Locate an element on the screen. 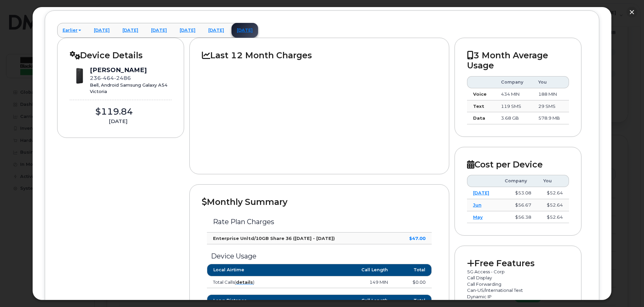 This screenshot has width=644, height=307. p: Dynamic IP is located at coordinates (518, 296).